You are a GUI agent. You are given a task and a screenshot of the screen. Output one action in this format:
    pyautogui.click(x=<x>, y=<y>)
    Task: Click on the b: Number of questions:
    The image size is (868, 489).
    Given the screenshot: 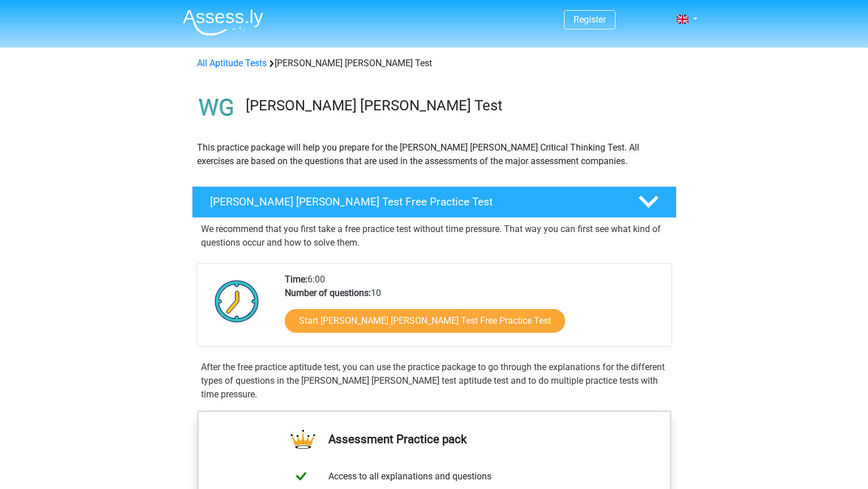 What is the action you would take?
    pyautogui.click(x=328, y=292)
    